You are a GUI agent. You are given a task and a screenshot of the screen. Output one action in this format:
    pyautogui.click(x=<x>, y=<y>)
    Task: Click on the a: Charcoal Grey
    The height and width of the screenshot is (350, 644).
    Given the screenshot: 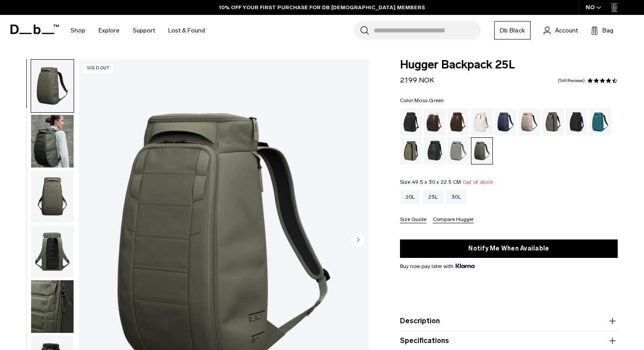 What is the action you would take?
    pyautogui.click(x=577, y=122)
    